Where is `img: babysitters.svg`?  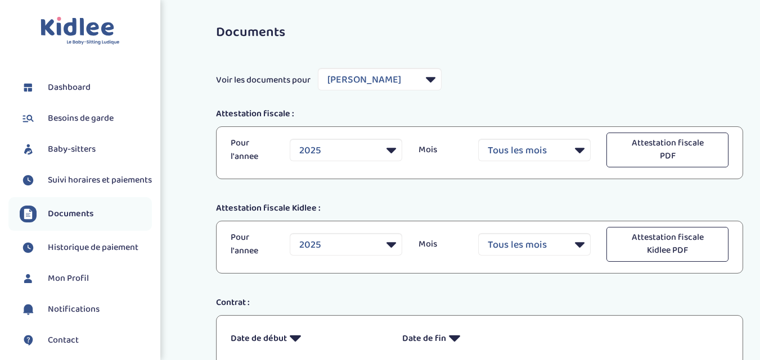 img: babysitters.svg is located at coordinates (28, 150).